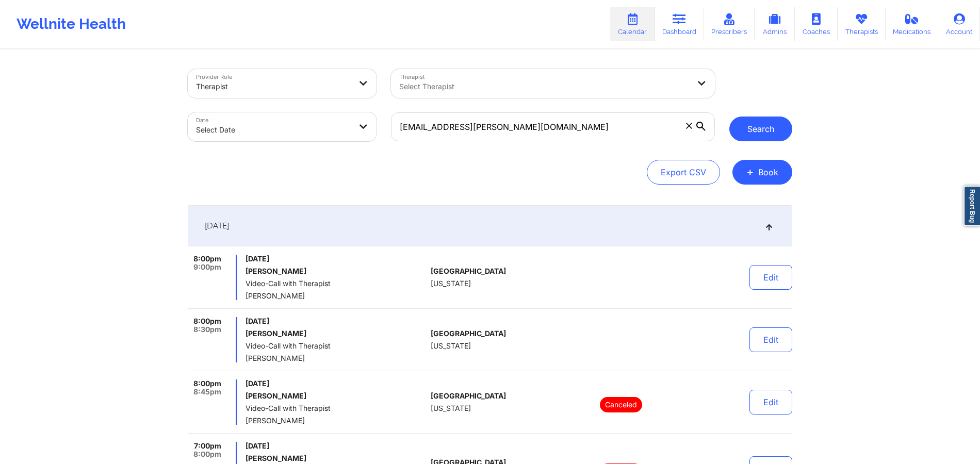  Describe the element at coordinates (761, 129) in the screenshot. I see `button: Search` at that location.